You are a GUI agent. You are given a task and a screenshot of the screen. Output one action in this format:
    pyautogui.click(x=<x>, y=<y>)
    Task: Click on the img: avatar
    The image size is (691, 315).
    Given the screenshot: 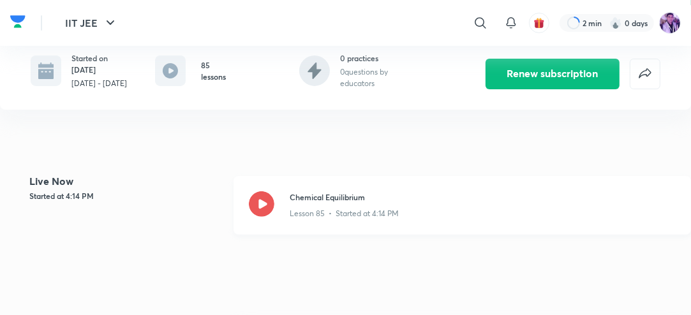 What is the action you would take?
    pyautogui.click(x=539, y=23)
    